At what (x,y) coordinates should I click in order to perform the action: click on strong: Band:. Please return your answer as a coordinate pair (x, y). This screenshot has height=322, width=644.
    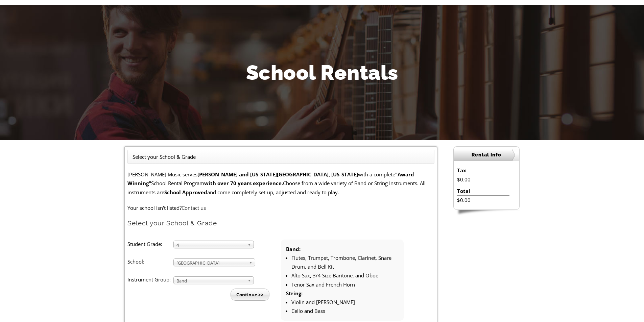
    Looking at the image, I should click on (293, 249).